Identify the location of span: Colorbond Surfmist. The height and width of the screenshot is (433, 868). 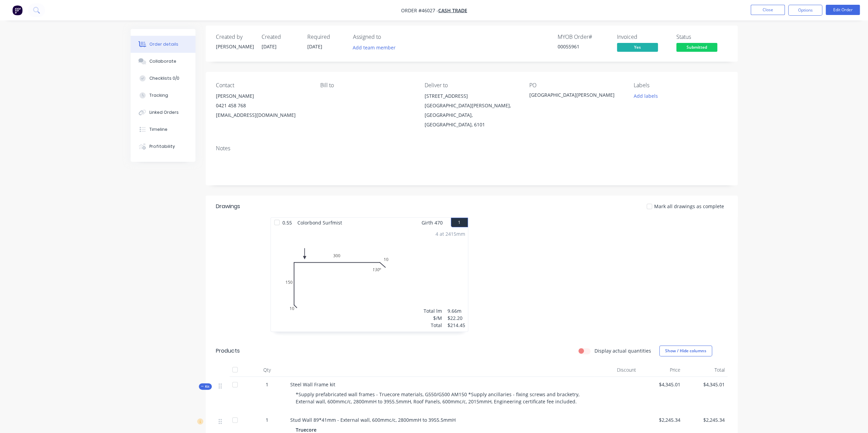
(319, 223).